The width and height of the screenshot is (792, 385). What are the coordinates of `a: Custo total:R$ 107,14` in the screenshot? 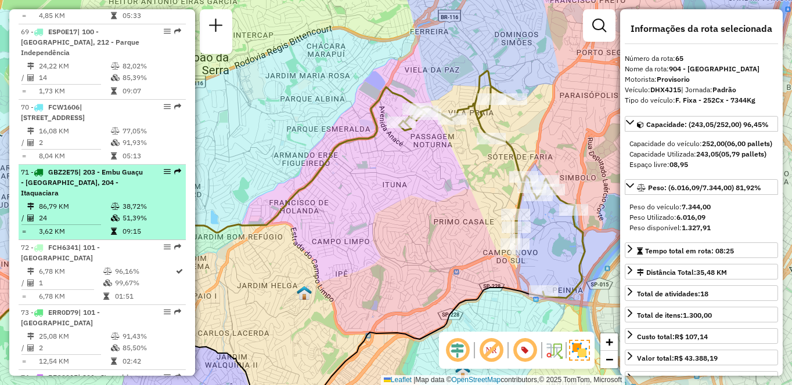 It's located at (701, 336).